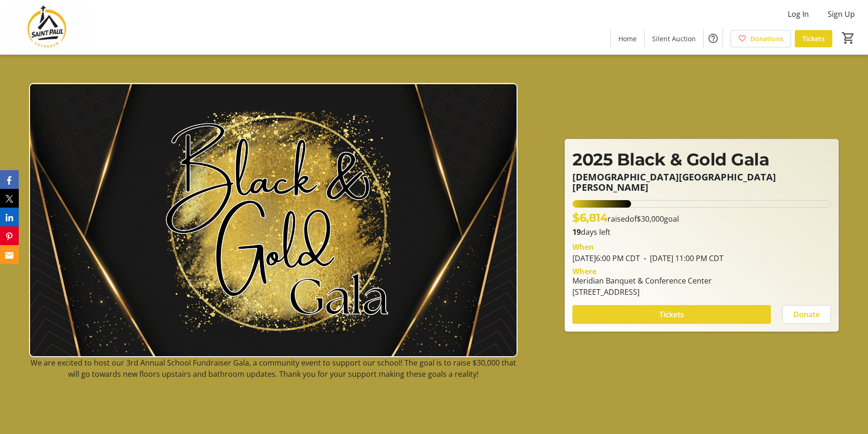  I want to click on span: Silent Auction, so click(674, 38).